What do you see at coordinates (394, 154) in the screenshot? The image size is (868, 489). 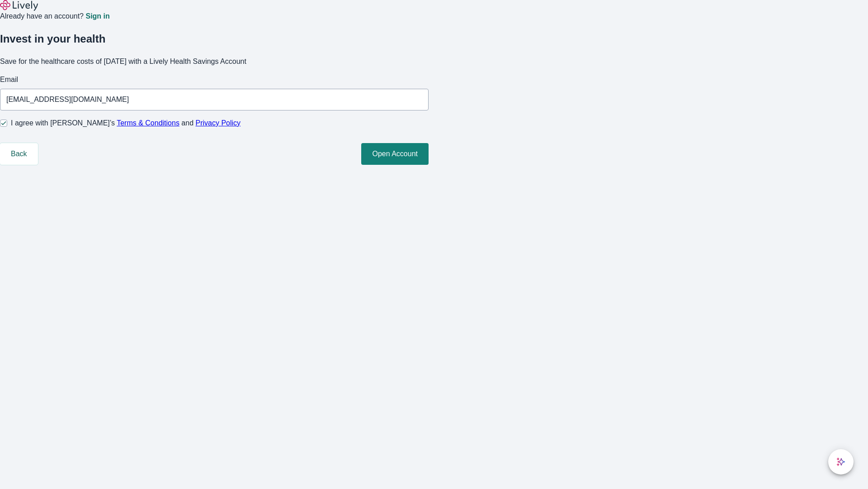 I see `button: Open Account` at bounding box center [394, 154].